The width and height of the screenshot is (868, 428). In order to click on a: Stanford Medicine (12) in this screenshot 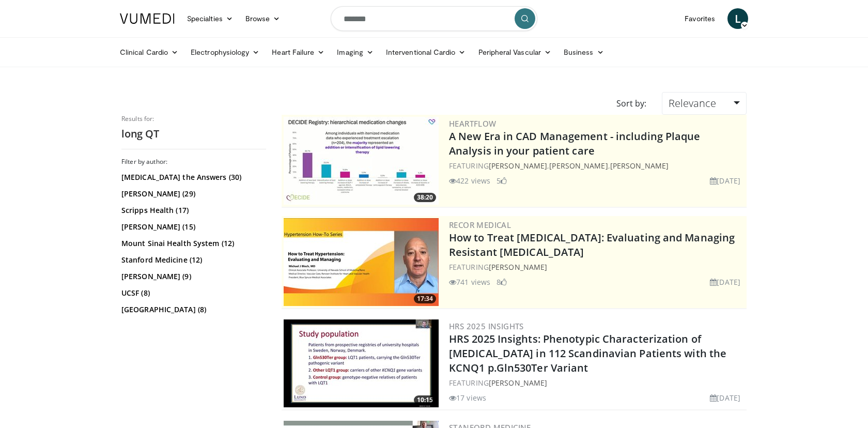, I will do `click(192, 260)`.